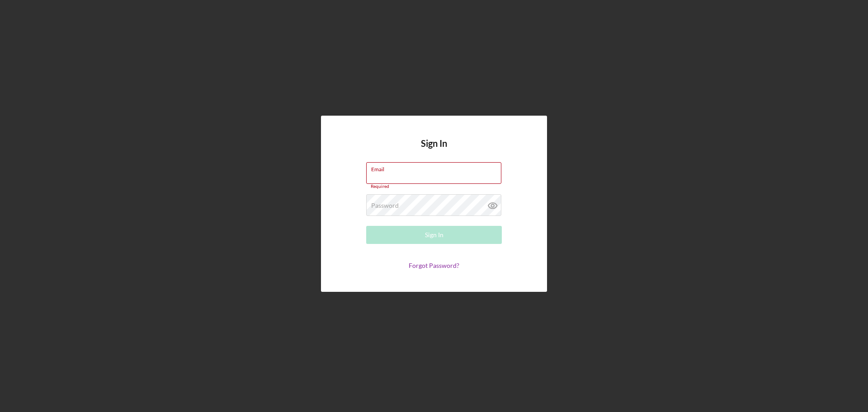 The image size is (868, 412). Describe the element at coordinates (385, 206) in the screenshot. I see `label: Password` at that location.